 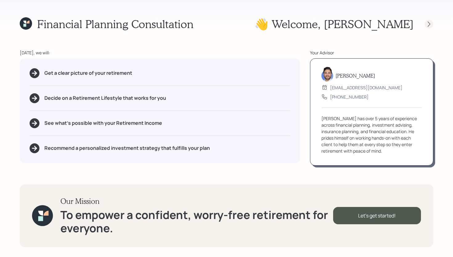 What do you see at coordinates (105, 98) in the screenshot?
I see `h5: Decide on a Retirement Lifestyle that works for you` at bounding box center [105, 98].